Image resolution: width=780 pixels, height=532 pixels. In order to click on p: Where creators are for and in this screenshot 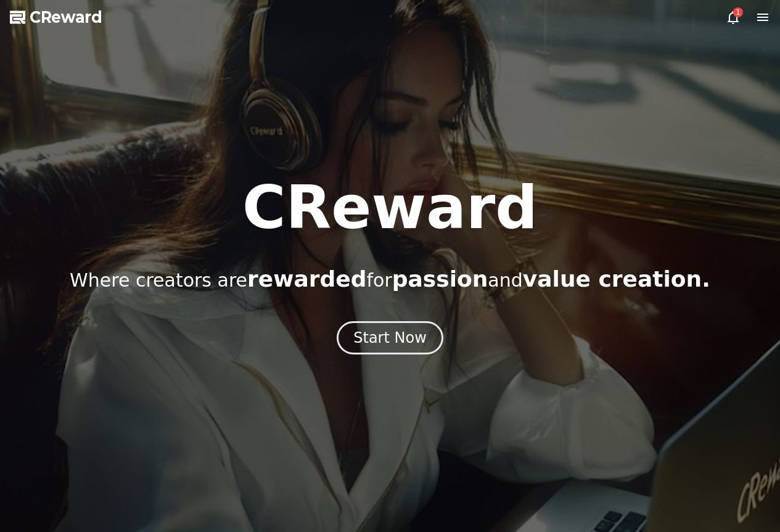, I will do `click(390, 279)`.